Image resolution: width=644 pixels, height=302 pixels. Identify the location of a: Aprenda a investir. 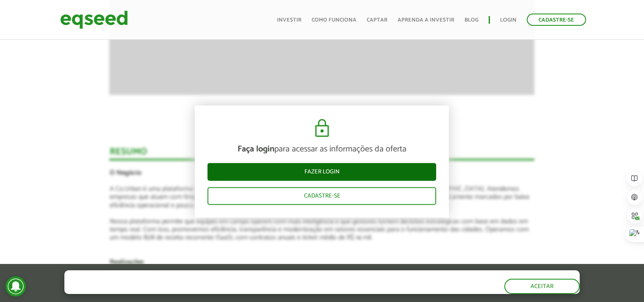
(426, 20).